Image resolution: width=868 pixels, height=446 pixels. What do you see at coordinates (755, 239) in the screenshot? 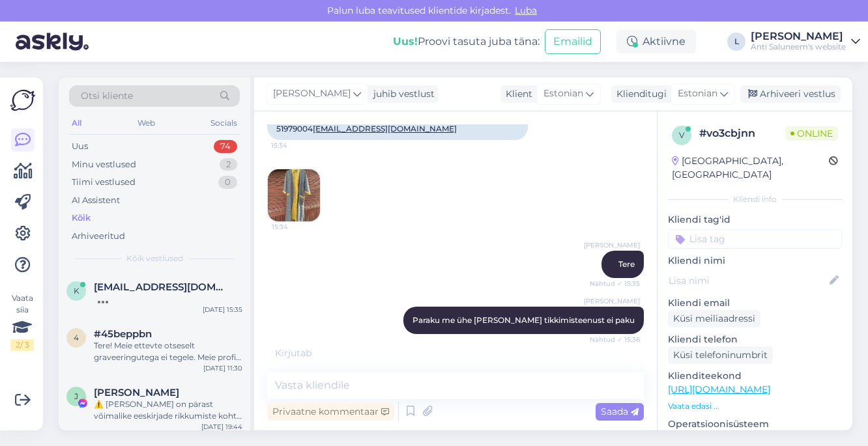
I see `input: Lisa tag` at bounding box center [755, 239].